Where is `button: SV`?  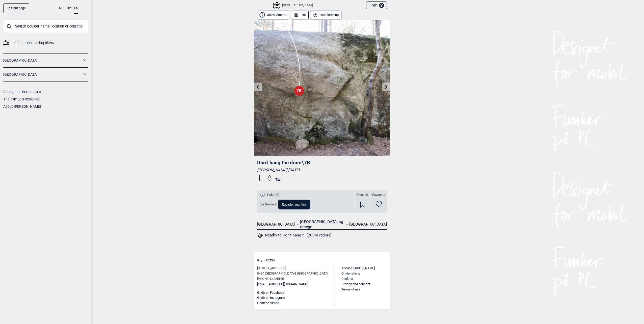 button: SV is located at coordinates (69, 8).